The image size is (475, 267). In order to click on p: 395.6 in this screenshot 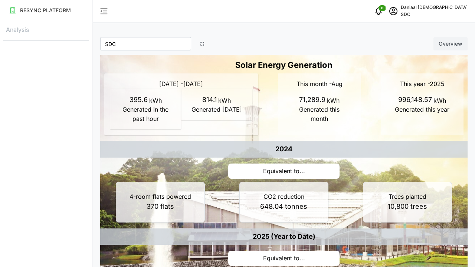, I will do `click(138, 100)`.